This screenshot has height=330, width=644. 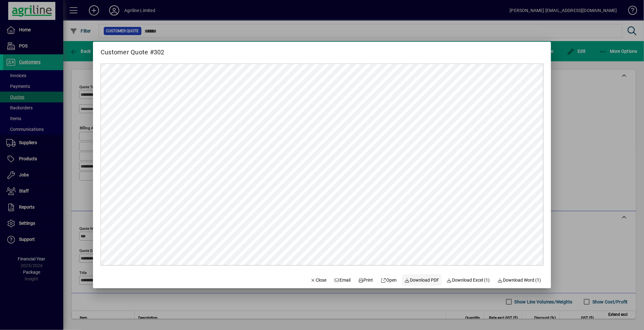 What do you see at coordinates (318, 280) in the screenshot?
I see `button: Close` at bounding box center [318, 280].